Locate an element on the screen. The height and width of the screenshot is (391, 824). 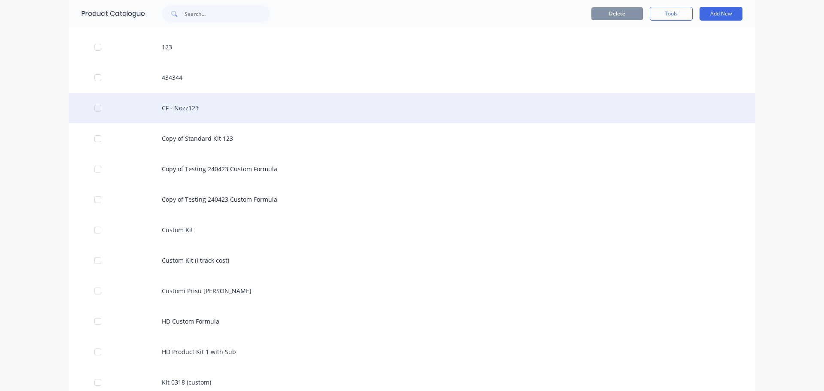
div: Custom Kit is located at coordinates (412, 230).